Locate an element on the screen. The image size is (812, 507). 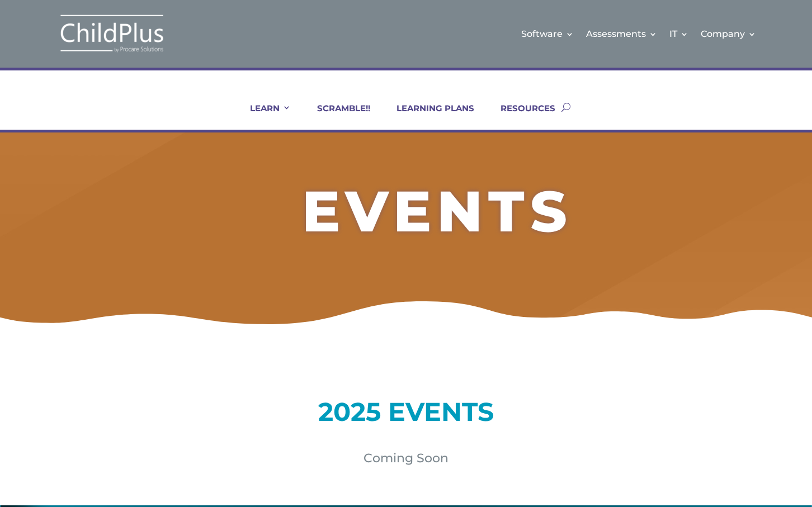
h2: EVENTS is located at coordinates (438, 215).